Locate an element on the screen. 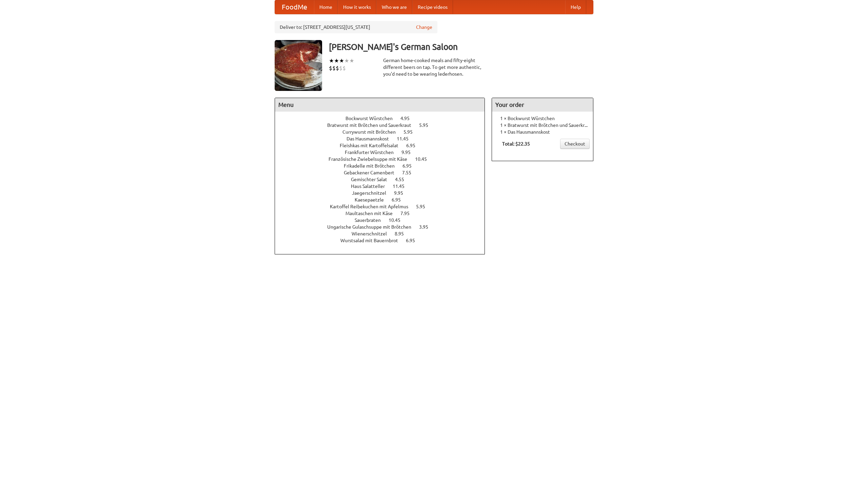  span: Bratwurst mit Brötchen und Sauerkraut is located at coordinates (373, 125).